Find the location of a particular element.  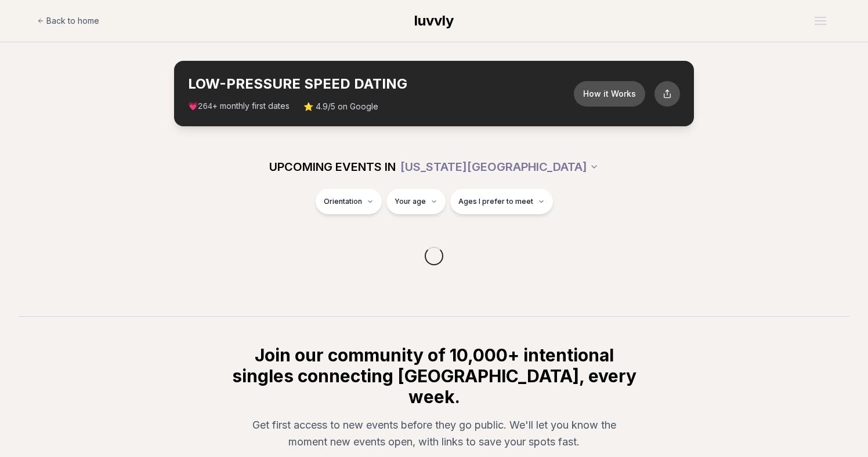

span: 264 is located at coordinates (205, 107).